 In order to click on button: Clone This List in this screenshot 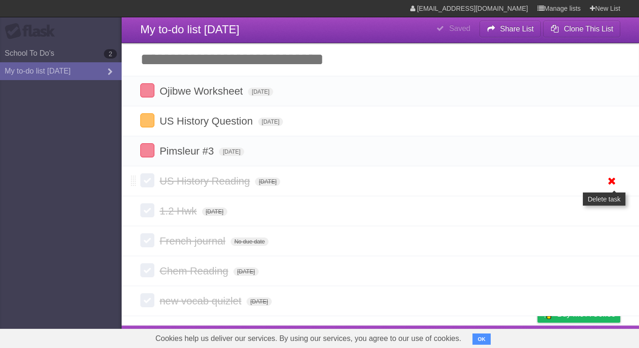, I will do `click(582, 29)`.